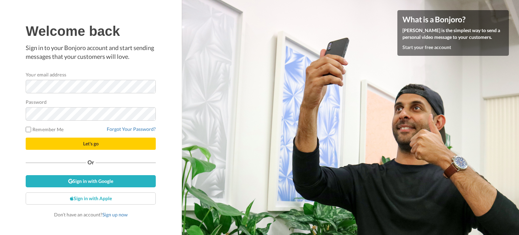  Describe the element at coordinates (90, 198) in the screenshot. I see `a: Sign in with Apple` at that location.